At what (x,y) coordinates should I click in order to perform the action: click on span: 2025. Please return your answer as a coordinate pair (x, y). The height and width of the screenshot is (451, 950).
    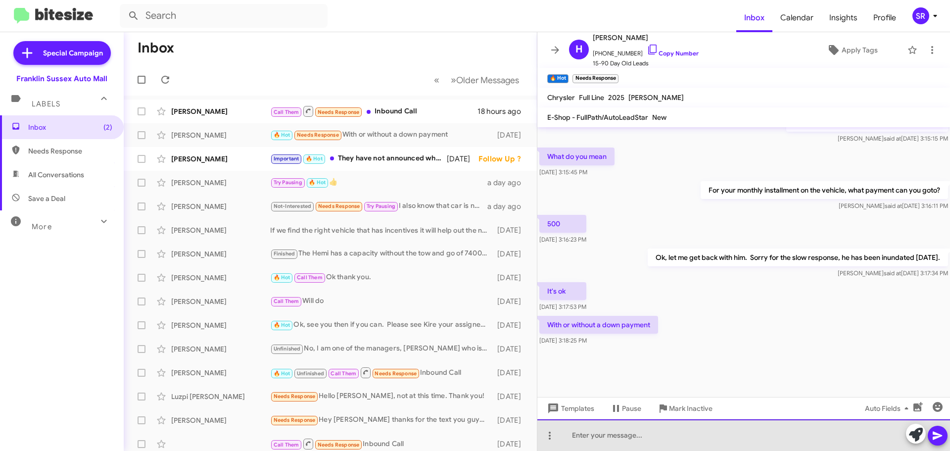
    Looking at the image, I should click on (616, 97).